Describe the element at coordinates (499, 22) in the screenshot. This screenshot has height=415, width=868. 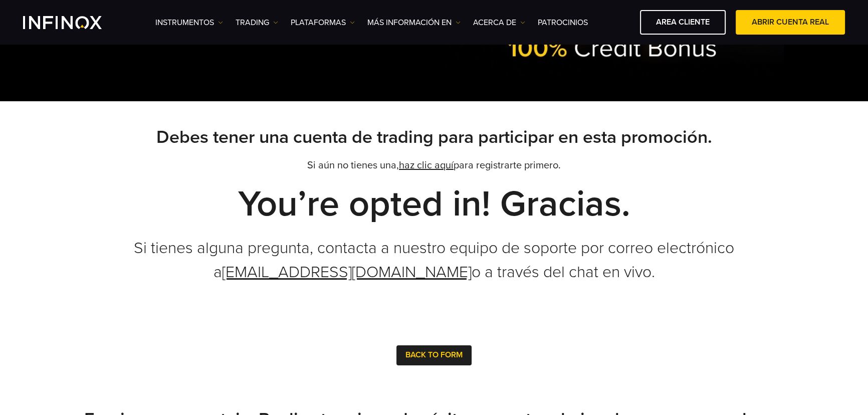
I see `a: ACERCA DE` at that location.